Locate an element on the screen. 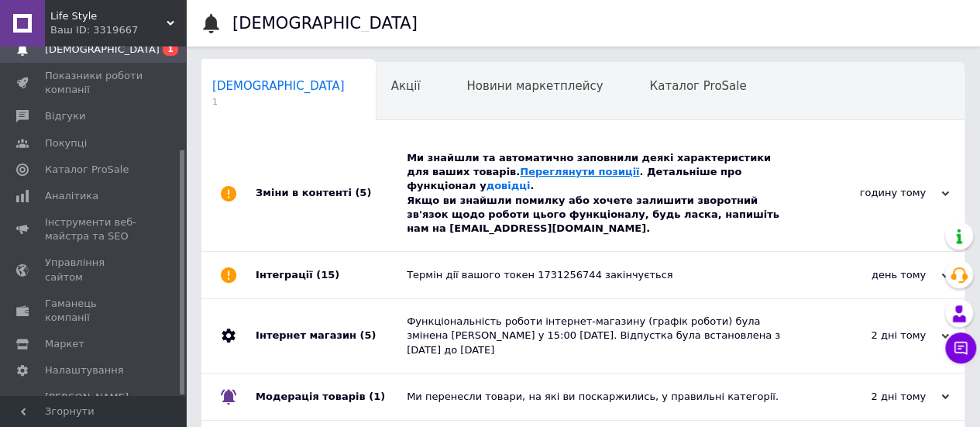 The width and height of the screenshot is (980, 427). span: Life Style is located at coordinates (108, 16).